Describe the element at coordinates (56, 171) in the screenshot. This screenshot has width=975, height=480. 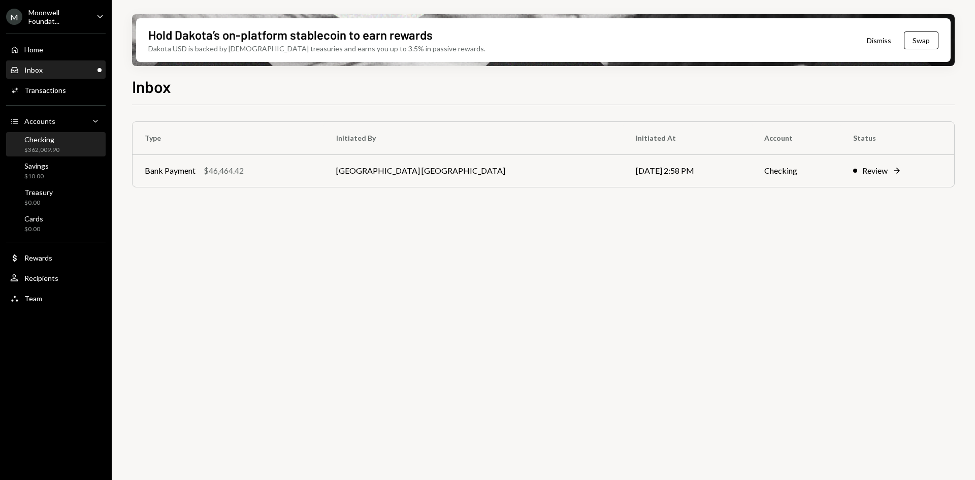
I see `a: Savings$10.00` at that location.